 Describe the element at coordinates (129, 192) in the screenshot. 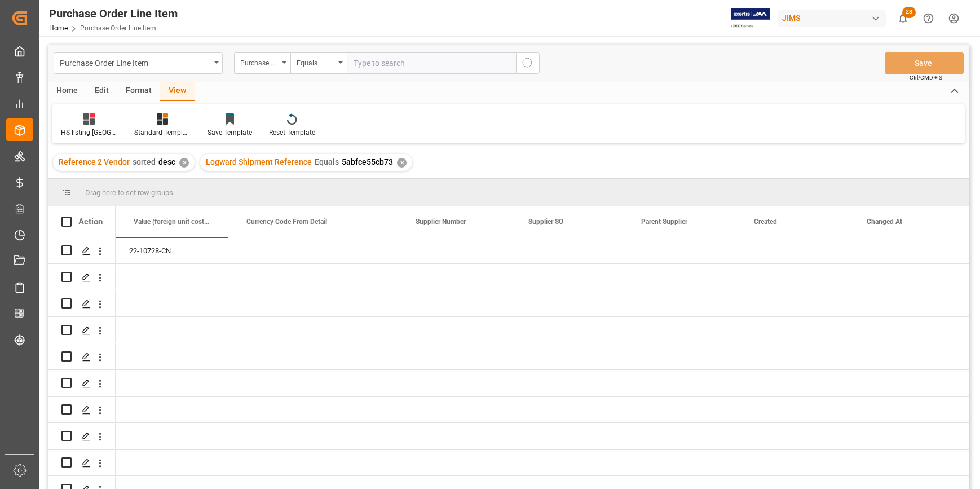

I see `span: Drag here to set row groups` at that location.